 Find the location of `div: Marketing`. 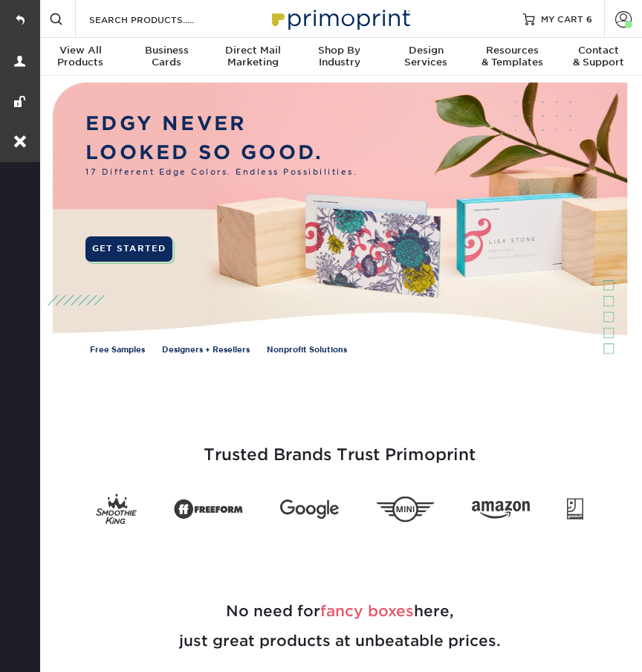

div: Marketing is located at coordinates (253, 57).